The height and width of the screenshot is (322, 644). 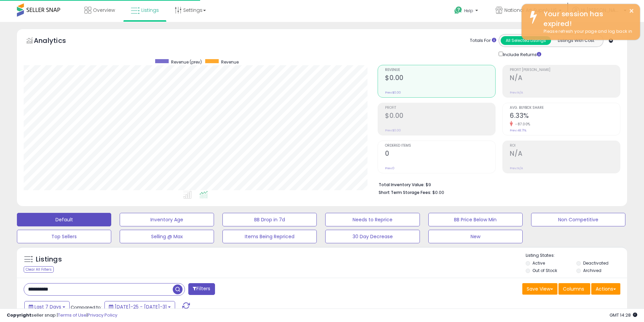 What do you see at coordinates (540, 289) in the screenshot?
I see `button: Save View` at bounding box center [540, 289].